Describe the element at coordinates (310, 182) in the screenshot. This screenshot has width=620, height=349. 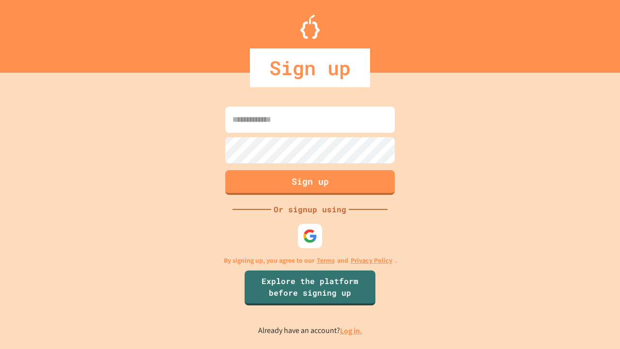
I see `button: Sign up` at that location.